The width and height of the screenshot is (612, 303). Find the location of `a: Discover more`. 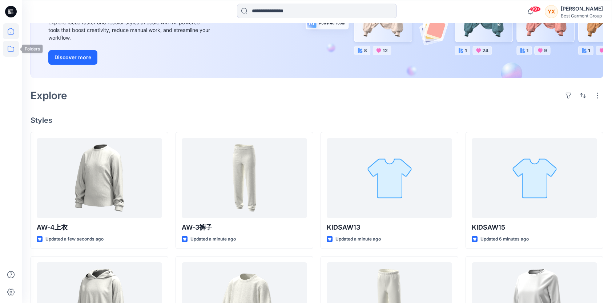

a: Discover more is located at coordinates (130, 57).